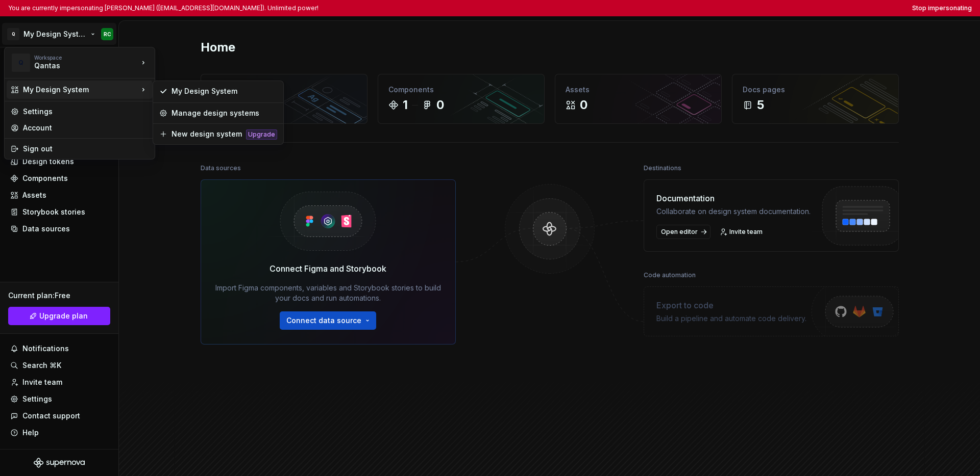 The width and height of the screenshot is (980, 476). I want to click on div: Sign out, so click(86, 149).